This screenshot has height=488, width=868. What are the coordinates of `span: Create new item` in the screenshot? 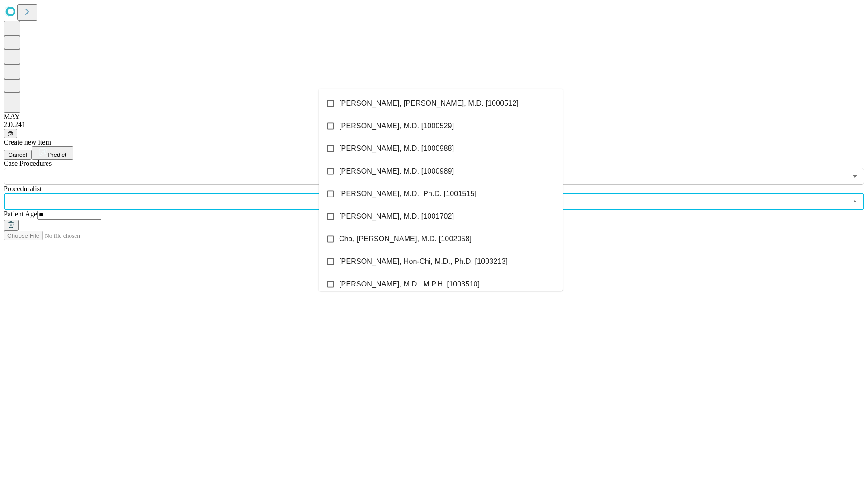 It's located at (27, 142).